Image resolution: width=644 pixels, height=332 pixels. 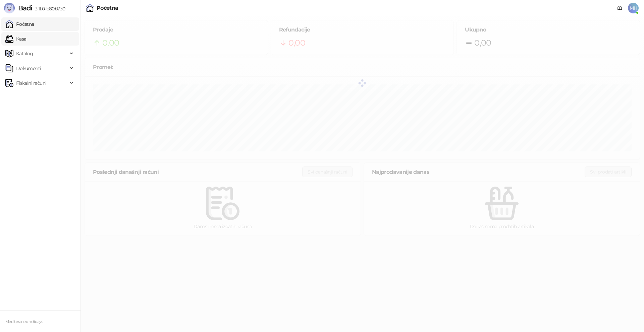 I want to click on span: Dokumenti, so click(x=29, y=68).